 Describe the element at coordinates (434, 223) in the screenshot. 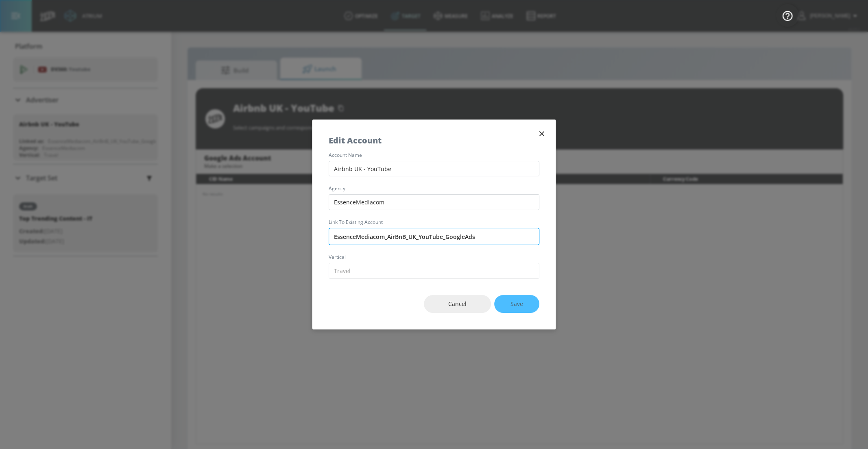

I see `label: Link to Existing Account` at that location.